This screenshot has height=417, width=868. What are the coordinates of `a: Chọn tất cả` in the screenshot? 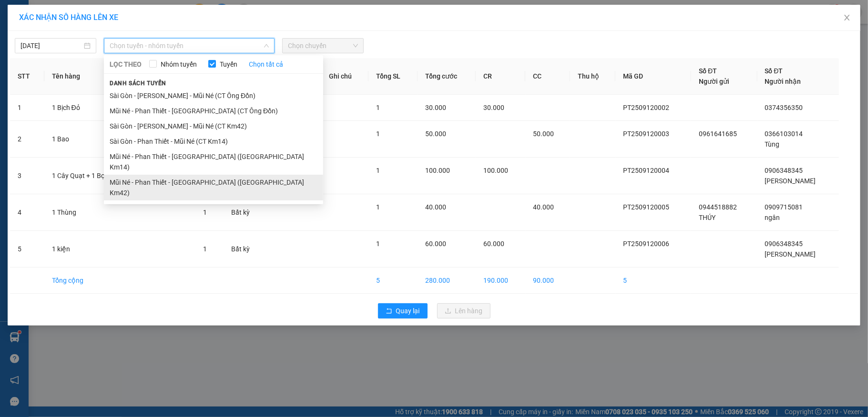 It's located at (266, 64).